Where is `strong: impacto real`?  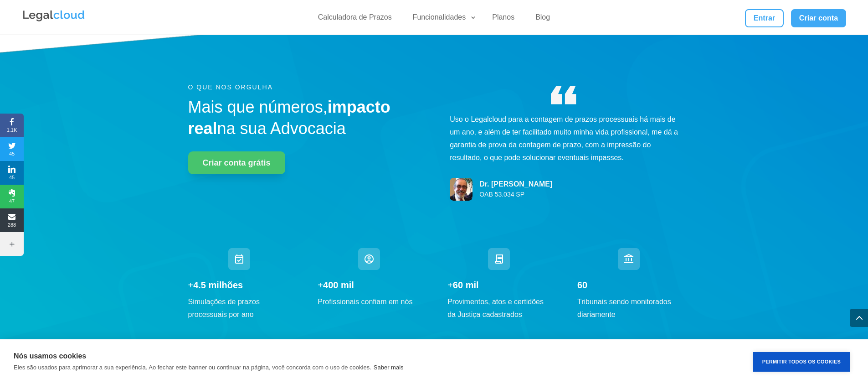 strong: impacto real is located at coordinates (289, 118).